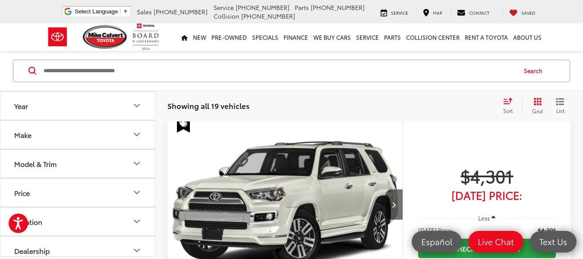 This screenshot has width=583, height=259. Describe the element at coordinates (184, 124) in the screenshot. I see `span: Special` at that location.